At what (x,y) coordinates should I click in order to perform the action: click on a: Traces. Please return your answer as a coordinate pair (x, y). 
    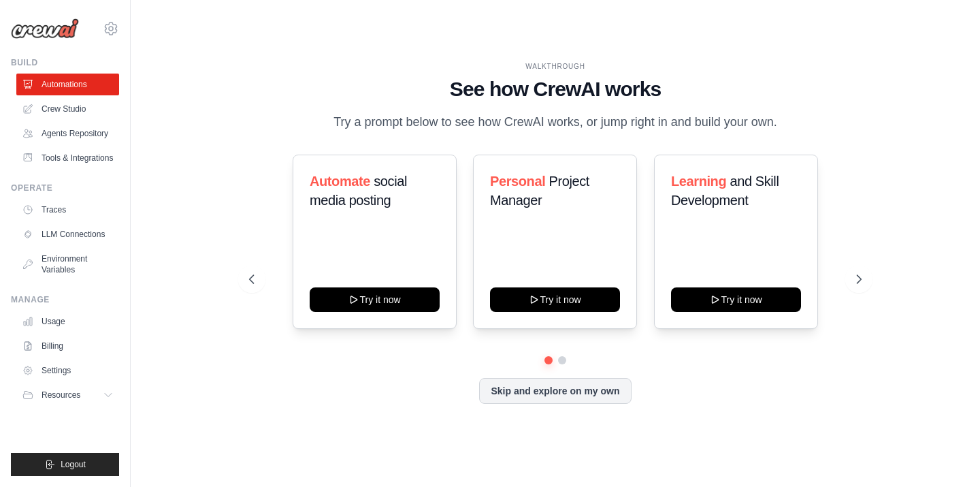
    Looking at the image, I should click on (67, 209).